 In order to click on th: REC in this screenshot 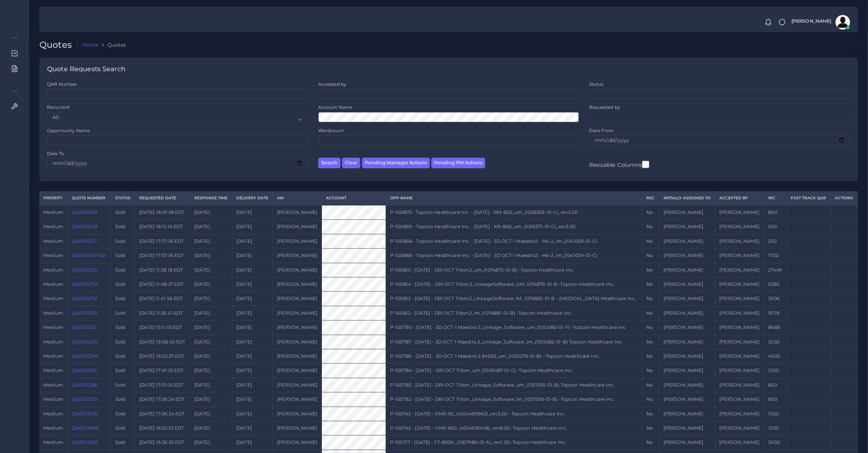, I will do `click(650, 198)`.